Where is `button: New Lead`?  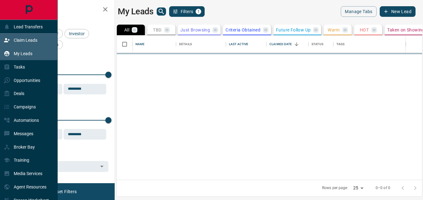 button: New Lead is located at coordinates (397, 12).